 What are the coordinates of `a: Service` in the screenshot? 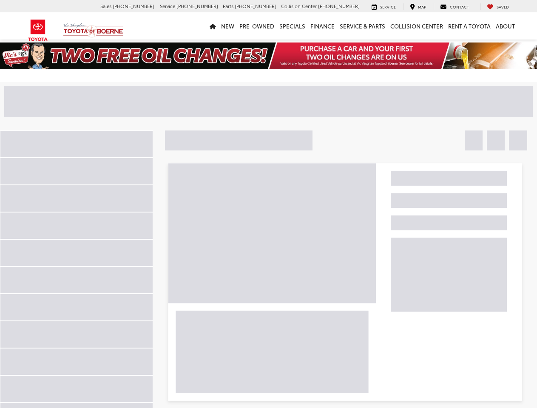 It's located at (383, 7).